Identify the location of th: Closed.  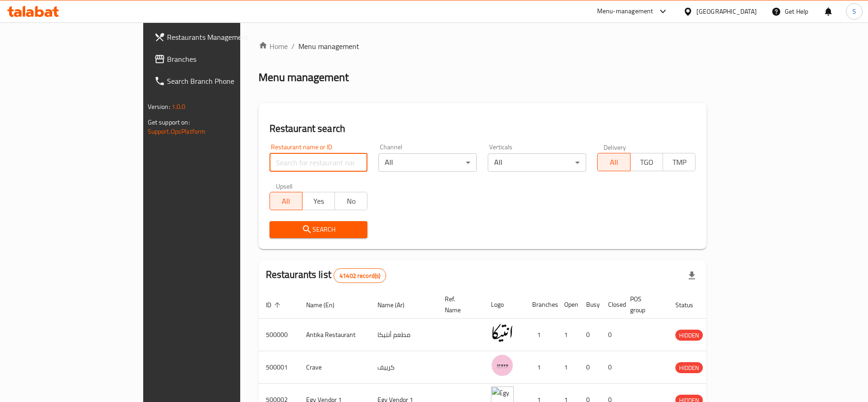
(612, 305).